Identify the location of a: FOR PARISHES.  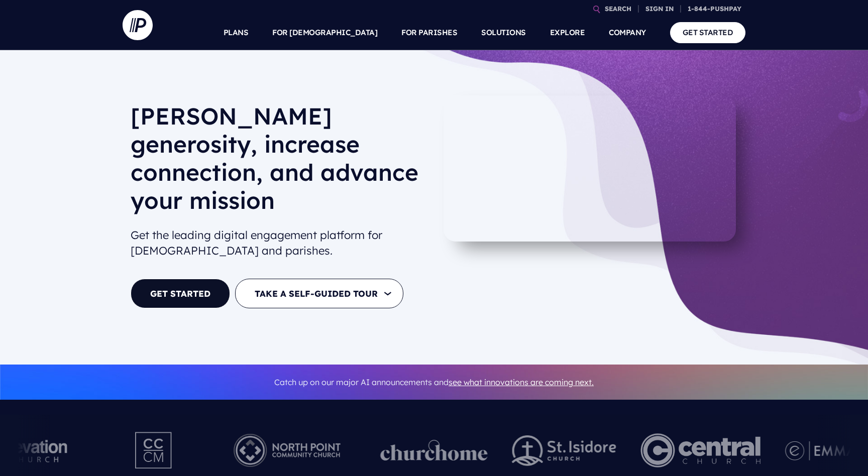
(429, 32).